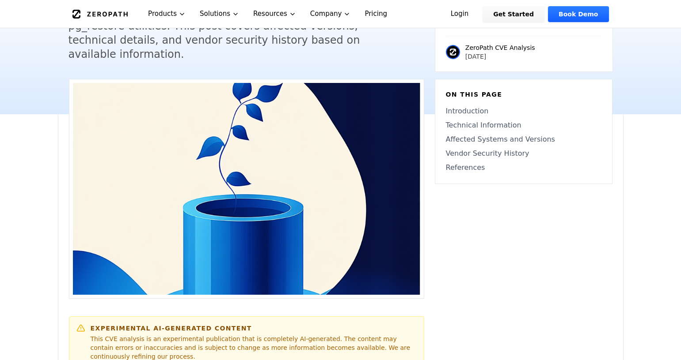 The height and width of the screenshot is (360, 681). I want to click on a: Introduction, so click(523, 111).